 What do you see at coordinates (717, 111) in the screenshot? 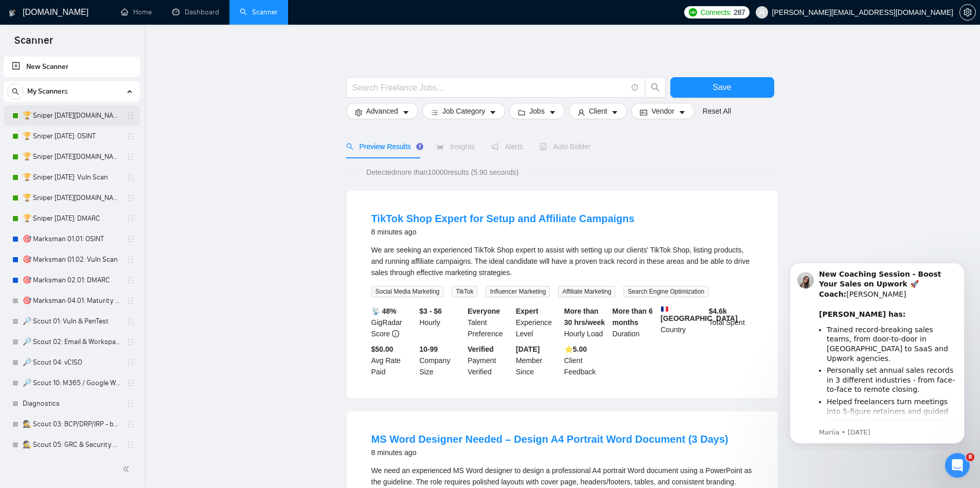
I see `a: Reset All` at bounding box center [717, 111].